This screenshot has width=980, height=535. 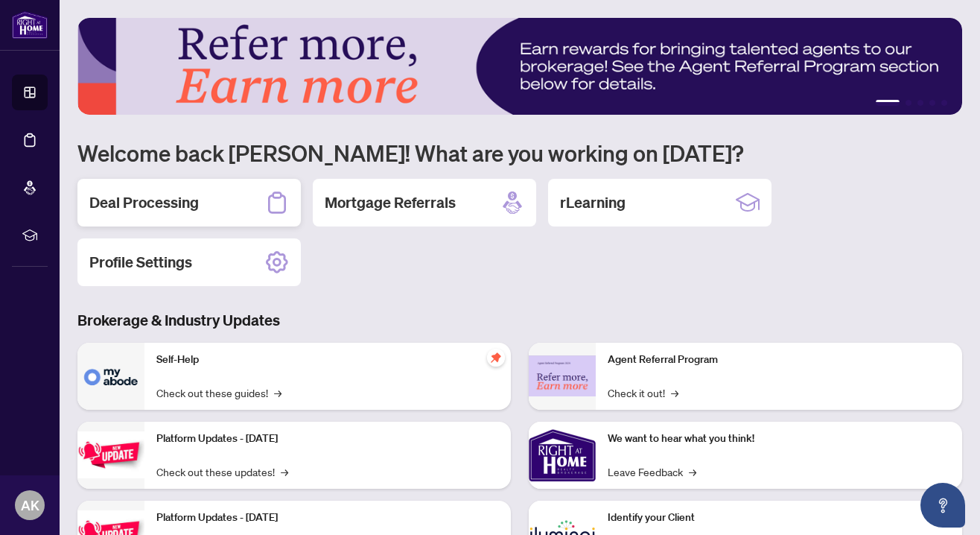 I want to click on h2: Deal Processing, so click(x=144, y=203).